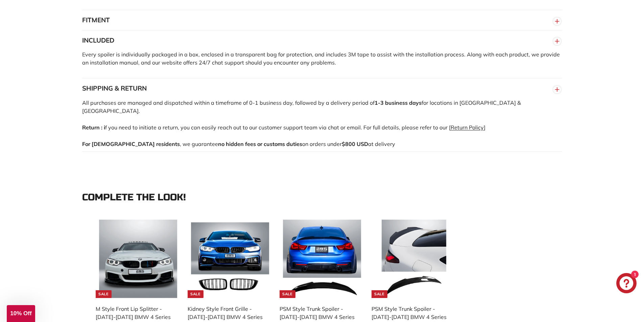 The image size is (644, 322). What do you see at coordinates (322, 197) in the screenshot?
I see `div: Complete the look!` at bounding box center [322, 197].